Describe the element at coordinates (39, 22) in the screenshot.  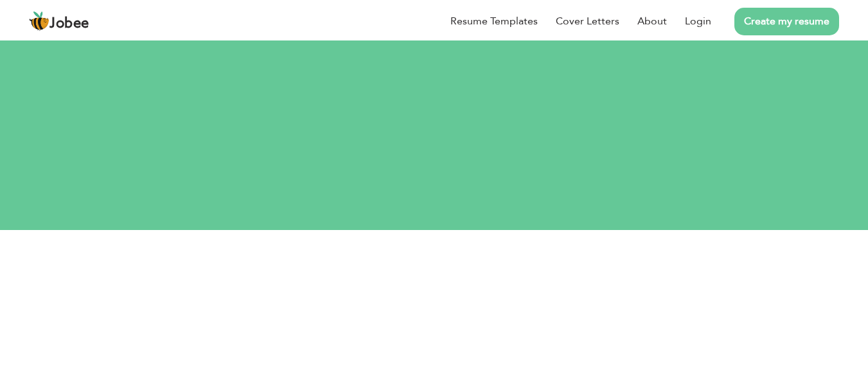
I see `img: jobee.io` at that location.